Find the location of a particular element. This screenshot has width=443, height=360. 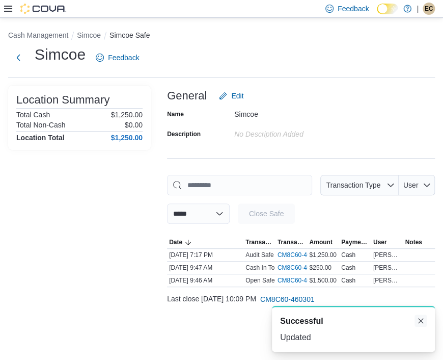

input: Dark Mode is located at coordinates (388, 9).